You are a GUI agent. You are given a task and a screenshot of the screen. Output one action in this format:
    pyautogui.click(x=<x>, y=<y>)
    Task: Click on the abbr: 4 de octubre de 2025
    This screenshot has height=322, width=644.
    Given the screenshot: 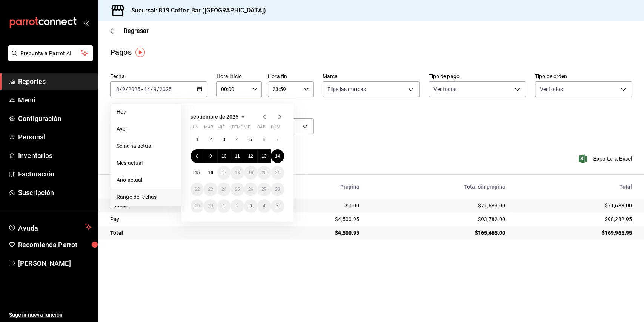 What is the action you would take?
    pyautogui.click(x=264, y=206)
    